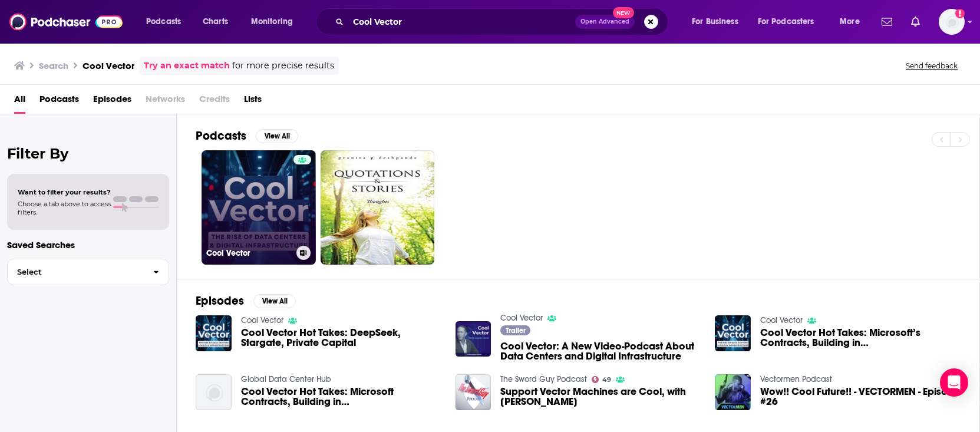  I want to click on span: Open Advanced, so click(605, 22).